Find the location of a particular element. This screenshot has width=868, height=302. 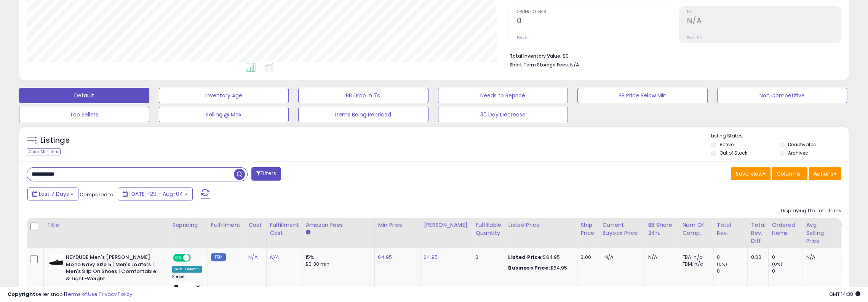

label: Active is located at coordinates (726, 144).